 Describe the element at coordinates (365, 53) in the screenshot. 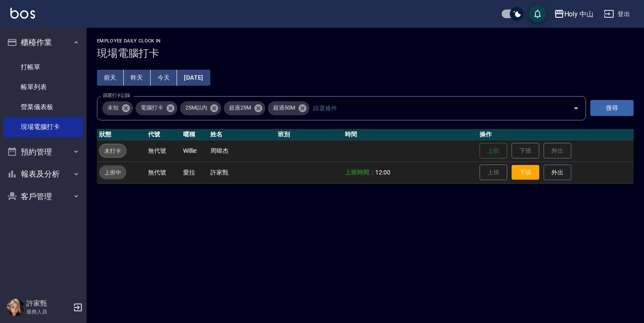

I see `h3: 現場電腦打卡` at that location.